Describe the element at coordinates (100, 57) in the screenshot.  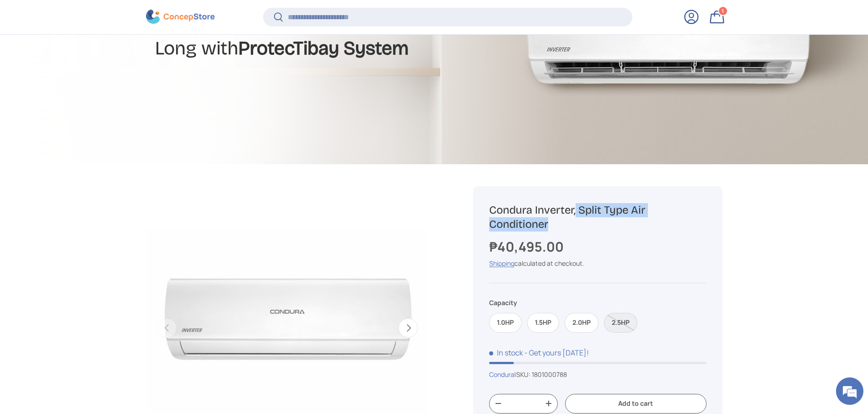
I see `div: Chat with us now` at that location.